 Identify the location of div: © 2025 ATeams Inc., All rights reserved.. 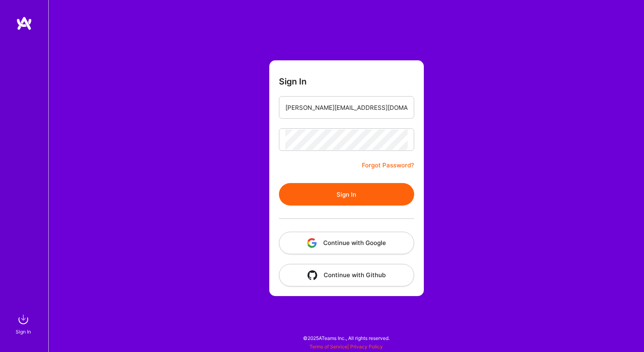
(346, 338).